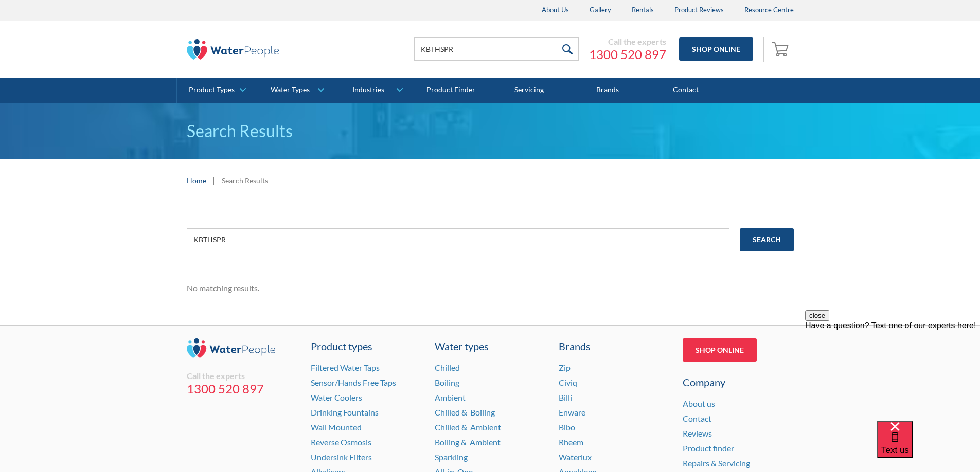  Describe the element at coordinates (614, 346) in the screenshot. I see `div: Brands` at that location.